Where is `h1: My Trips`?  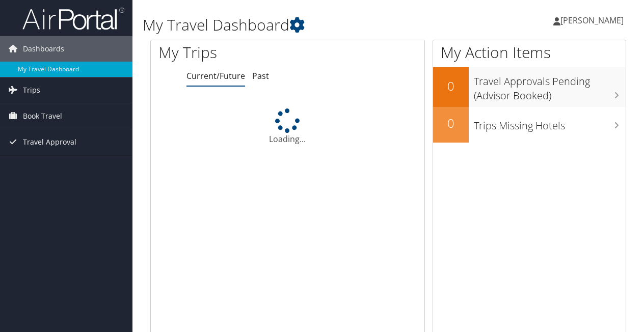
h1: My Trips is located at coordinates (230, 52).